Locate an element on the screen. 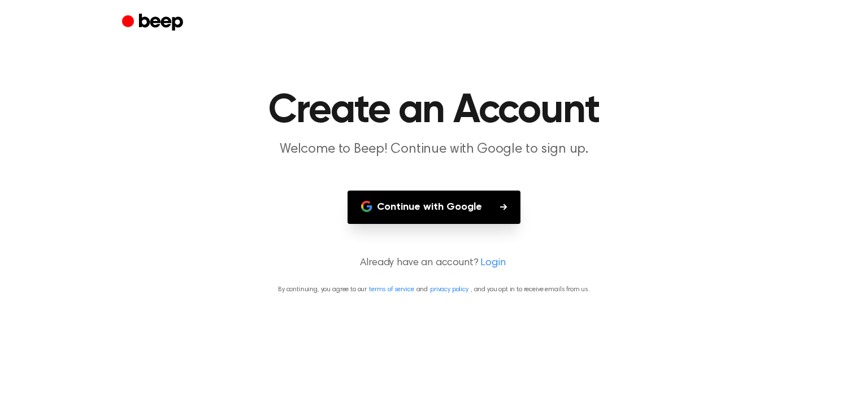 Image resolution: width=868 pixels, height=393 pixels. a: Beep is located at coordinates (154, 23).